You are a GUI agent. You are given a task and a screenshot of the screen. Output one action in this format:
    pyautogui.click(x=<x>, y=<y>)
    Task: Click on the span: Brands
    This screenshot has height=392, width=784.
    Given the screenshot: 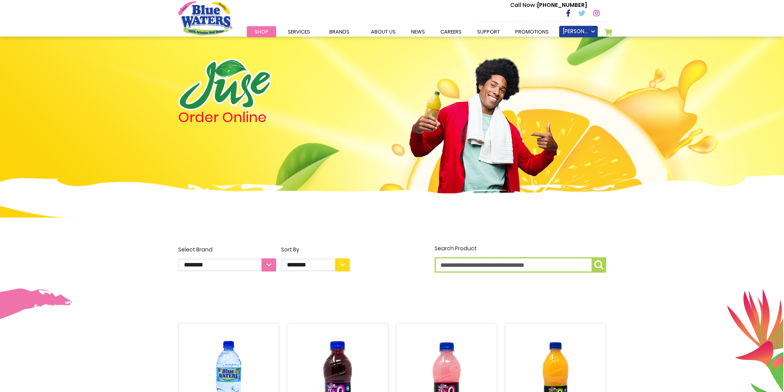 What is the action you would take?
    pyautogui.click(x=339, y=32)
    